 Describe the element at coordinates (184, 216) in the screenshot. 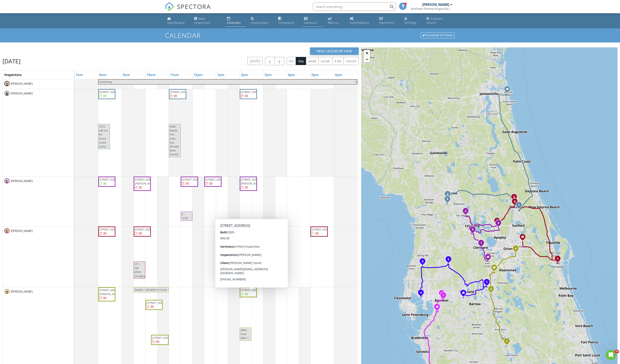

I see `span: 5. - 12:30` at that location.